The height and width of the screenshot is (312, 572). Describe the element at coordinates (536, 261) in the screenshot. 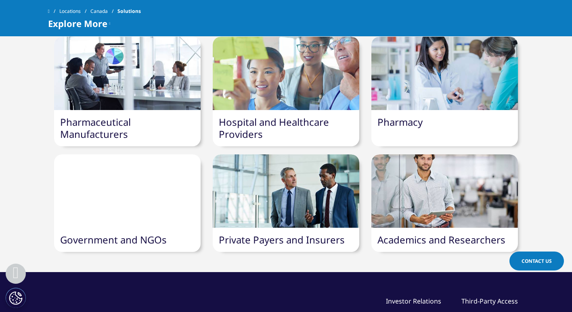

I see `span: Contact Us` at that location.